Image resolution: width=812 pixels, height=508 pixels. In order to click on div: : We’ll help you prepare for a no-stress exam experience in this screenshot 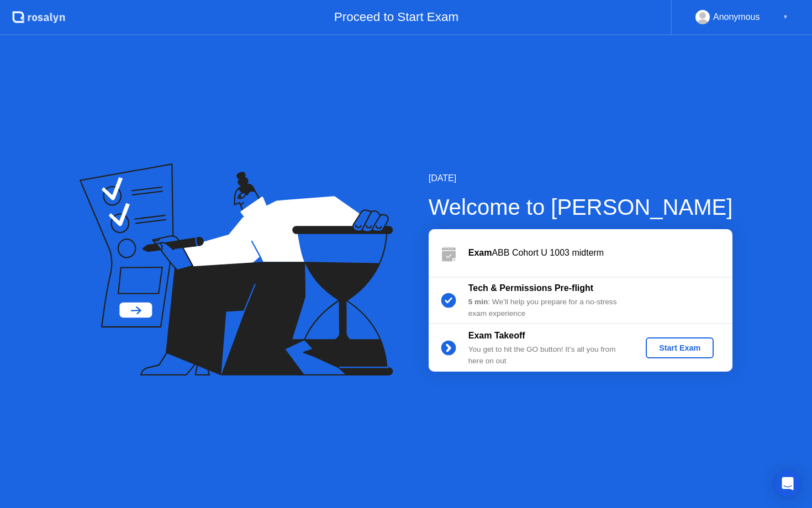, I will do `click(548, 308)`.